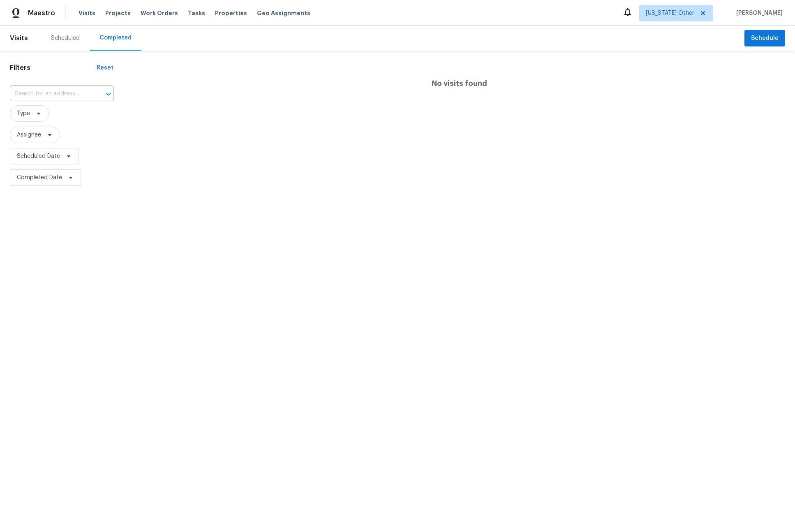 This screenshot has height=532, width=795. Describe the element at coordinates (109, 94) in the screenshot. I see `button: Open` at that location.